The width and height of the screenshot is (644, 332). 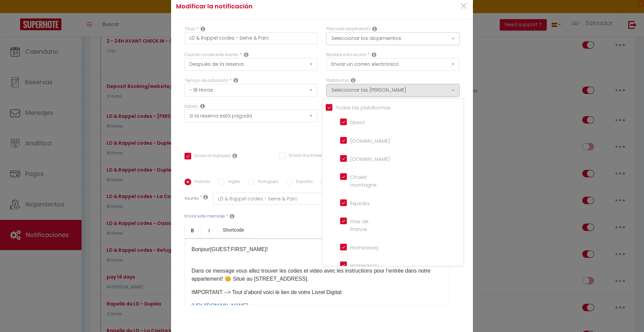 What do you see at coordinates (209, 230) in the screenshot?
I see `a: Italic` at bounding box center [209, 230].